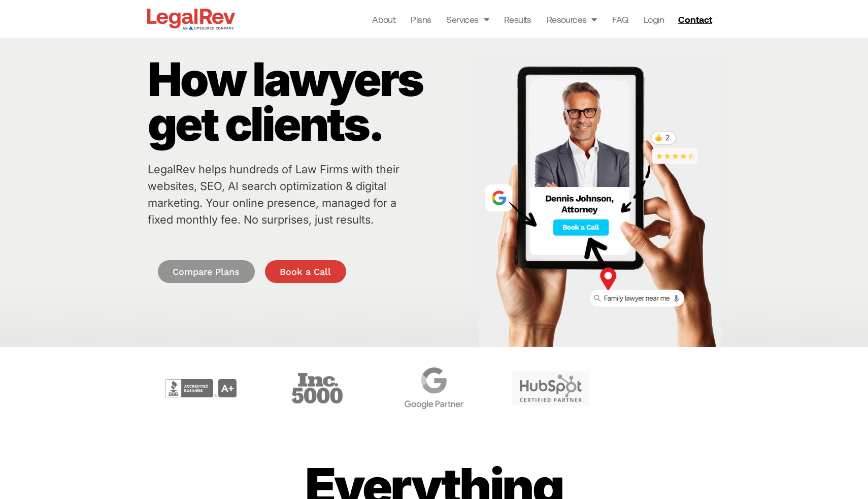 The width and height of the screenshot is (868, 499). Describe the element at coordinates (518, 20) in the screenshot. I see `nav: Menu` at that location.